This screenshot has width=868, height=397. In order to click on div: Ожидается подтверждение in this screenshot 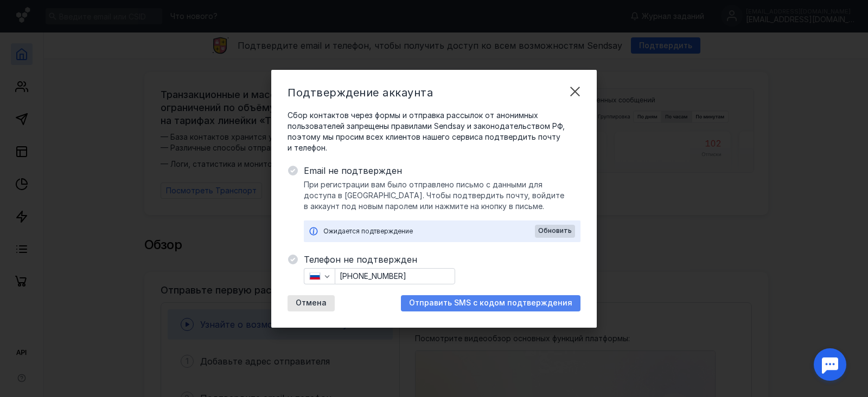, I will do `click(429, 232)`.